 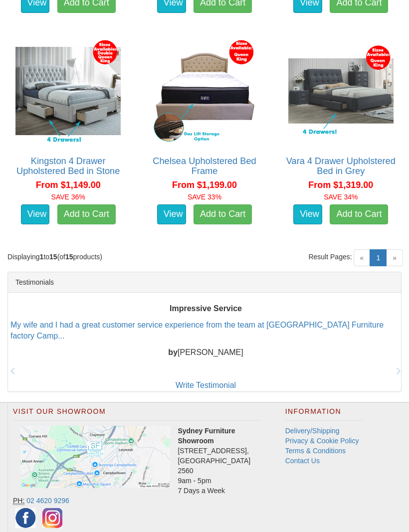 What do you see at coordinates (25, 518) in the screenshot?
I see `img: Facebook` at bounding box center [25, 518].